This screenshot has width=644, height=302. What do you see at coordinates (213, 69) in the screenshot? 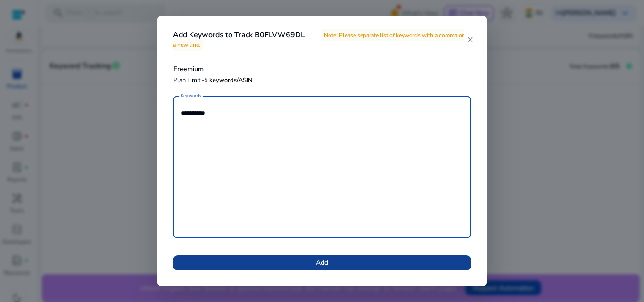
I see `h5: Freemium` at bounding box center [213, 69].